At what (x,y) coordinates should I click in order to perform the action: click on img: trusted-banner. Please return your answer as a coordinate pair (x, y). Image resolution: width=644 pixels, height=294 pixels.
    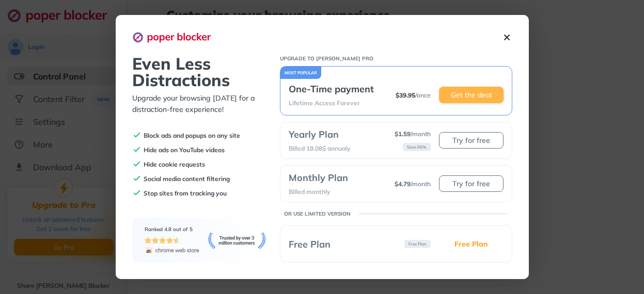
    Looking at the image, I should click on (237, 241).